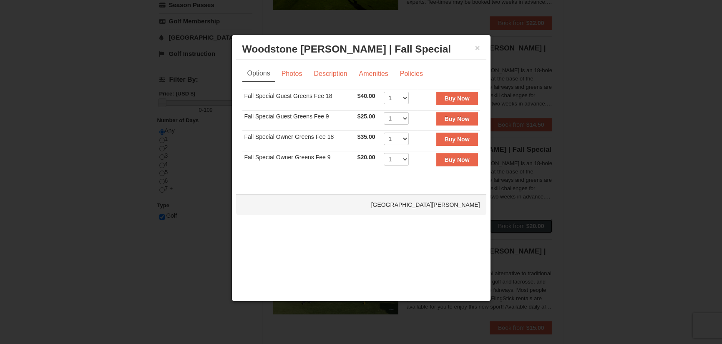  What do you see at coordinates (330, 74) in the screenshot?
I see `a: Description` at bounding box center [330, 74].